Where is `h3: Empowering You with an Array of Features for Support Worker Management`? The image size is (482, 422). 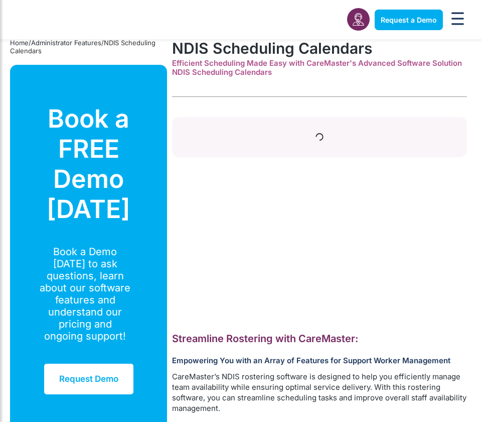 h3: Empowering You with an Array of Features for Support Worker Management is located at coordinates (320, 360).